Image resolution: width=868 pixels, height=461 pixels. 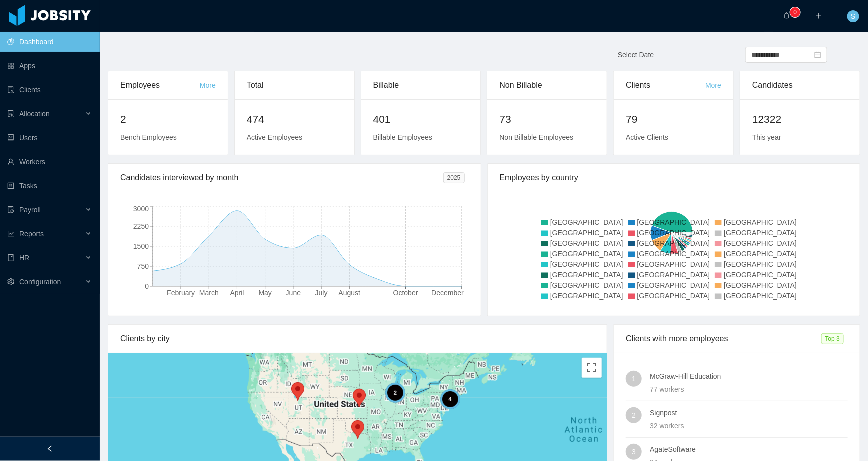 What do you see at coordinates (141, 208) in the screenshot?
I see `tspan: 3000` at bounding box center [141, 208].